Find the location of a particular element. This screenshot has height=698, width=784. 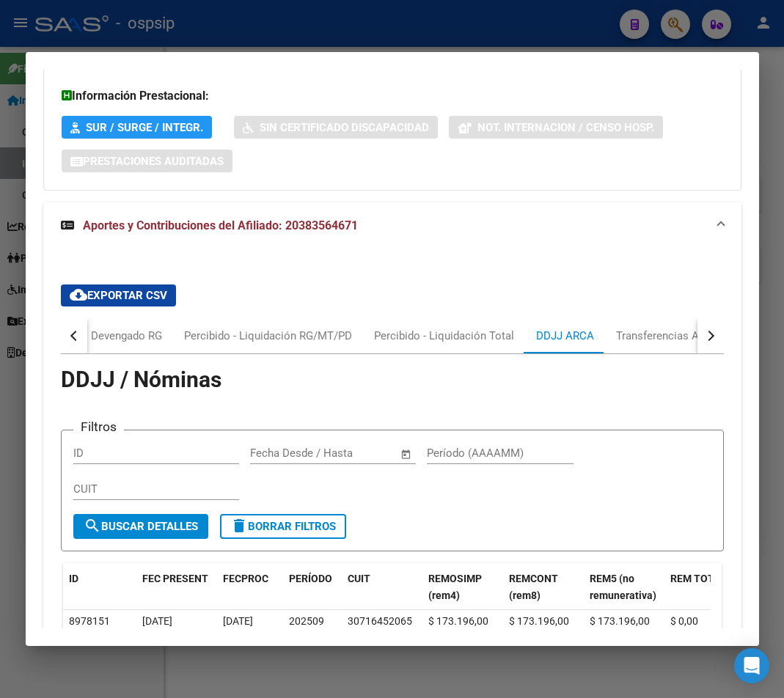

button: Prestaciones Auditadas is located at coordinates (147, 160).